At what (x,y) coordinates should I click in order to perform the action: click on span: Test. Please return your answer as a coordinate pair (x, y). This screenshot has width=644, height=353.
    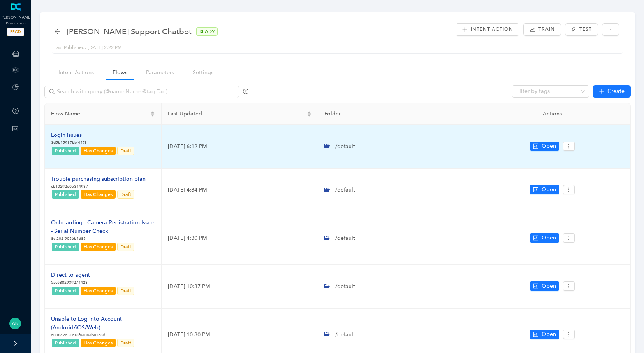
    Looking at the image, I should click on (586, 29).